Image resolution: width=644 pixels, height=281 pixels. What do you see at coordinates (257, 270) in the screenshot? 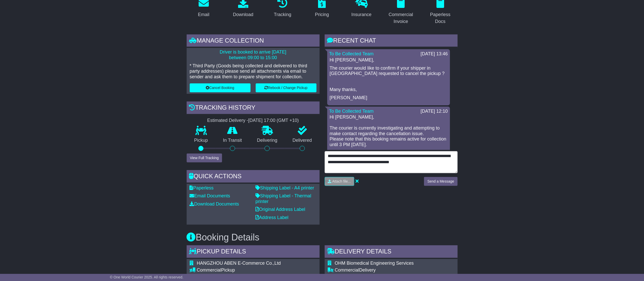
I see `div: Pickup` at bounding box center [257, 270].